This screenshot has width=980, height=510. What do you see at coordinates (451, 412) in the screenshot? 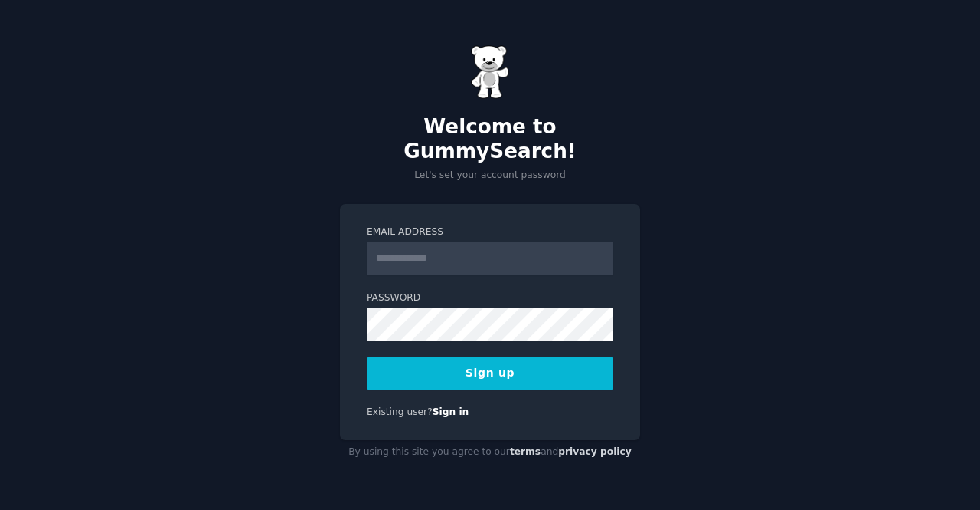
I see `a: Sign in` at bounding box center [451, 412].